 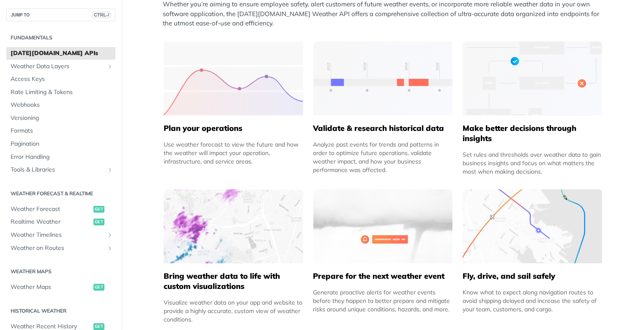 What do you see at coordinates (58, 235) in the screenshot?
I see `span: Weather Timelines` at bounding box center [58, 235].